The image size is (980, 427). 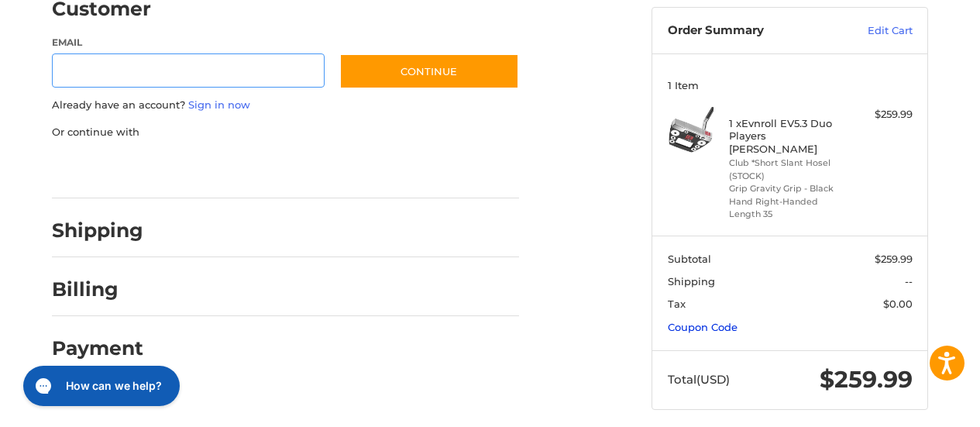 What do you see at coordinates (788, 201) in the screenshot?
I see `li: Hand Right-Handed` at bounding box center [788, 201].